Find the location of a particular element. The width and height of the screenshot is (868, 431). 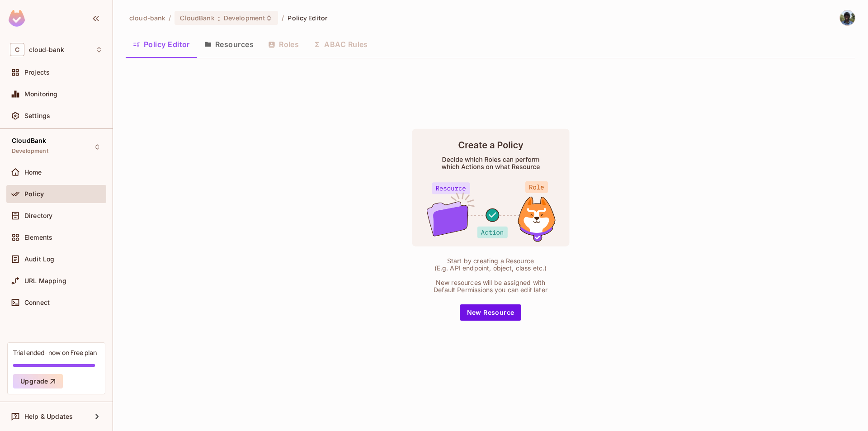

span: C is located at coordinates (17, 49).